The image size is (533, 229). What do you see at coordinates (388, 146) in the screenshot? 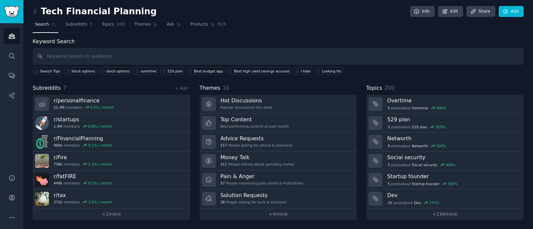
I see `span: 9` at bounding box center [388, 146].